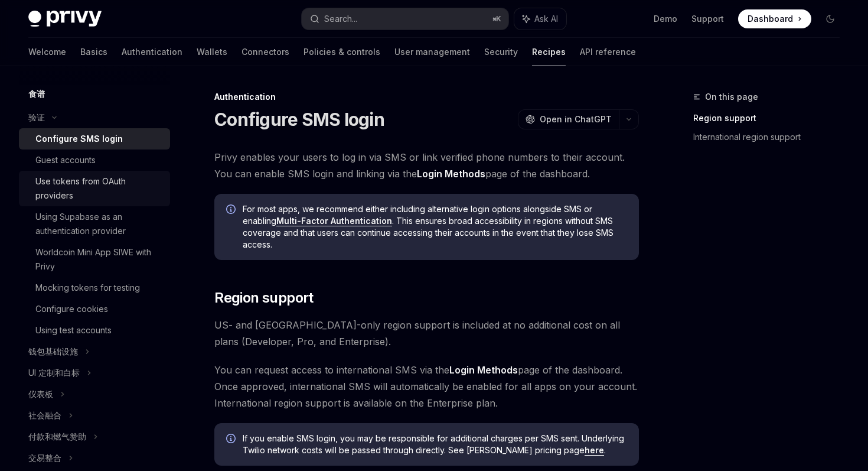 This screenshot has width=868, height=471. What do you see at coordinates (36, 94) in the screenshot?
I see `font: 食谱` at bounding box center [36, 94].